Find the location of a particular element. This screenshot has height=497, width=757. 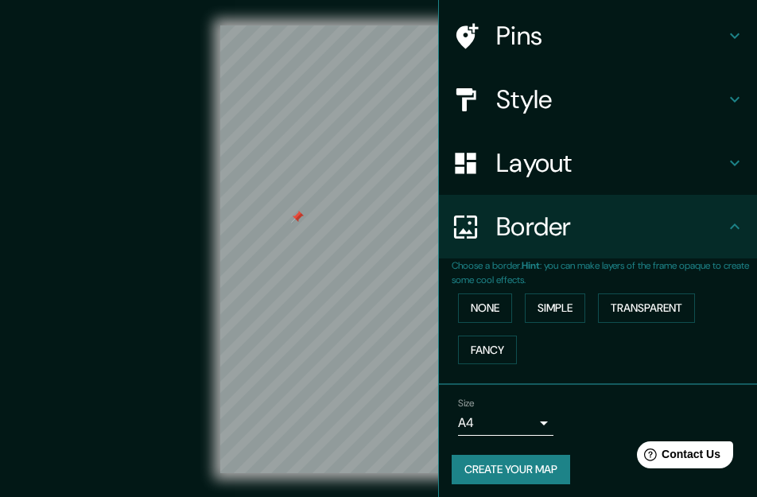

h4: Style is located at coordinates (611, 99).